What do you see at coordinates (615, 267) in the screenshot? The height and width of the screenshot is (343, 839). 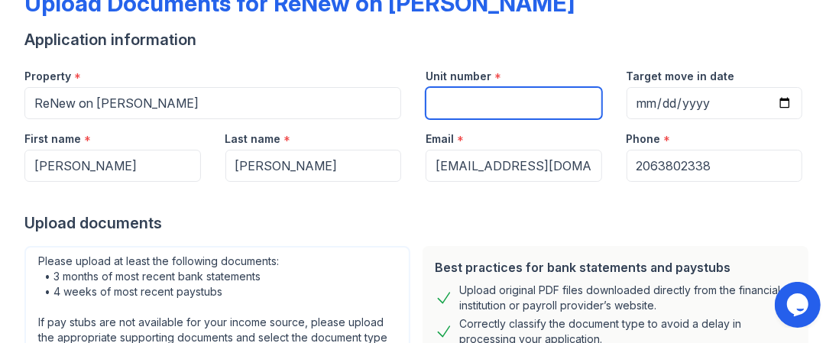 I see `div: Best practices for bank statements and paystubs` at bounding box center [615, 267].